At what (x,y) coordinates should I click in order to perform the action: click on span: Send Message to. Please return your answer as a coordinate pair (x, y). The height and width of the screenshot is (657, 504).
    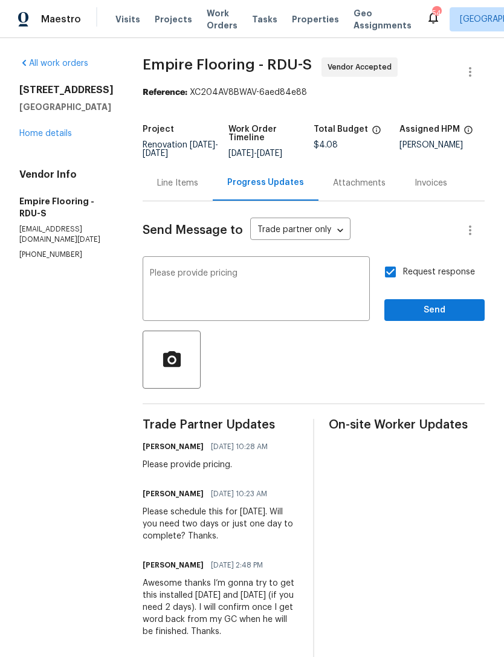
    Looking at the image, I should click on (193, 230).